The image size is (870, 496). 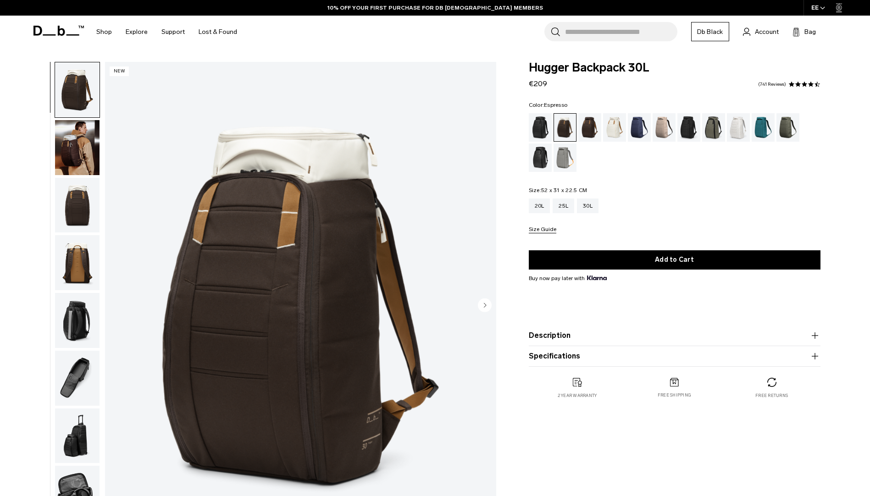 What do you see at coordinates (675, 336) in the screenshot?
I see `button: Description` at bounding box center [675, 336].